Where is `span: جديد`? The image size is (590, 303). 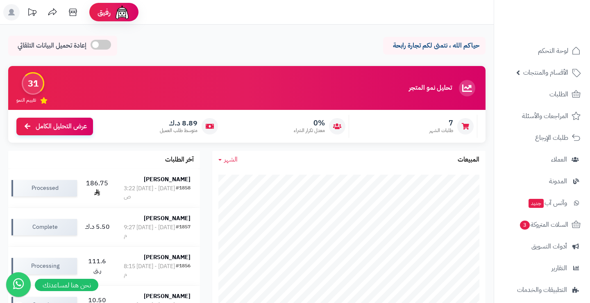
span: جديد is located at coordinates (536, 203).